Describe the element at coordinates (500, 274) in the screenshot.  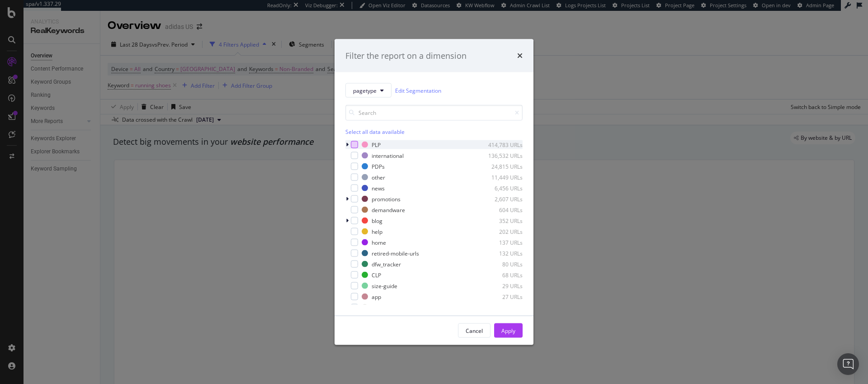
I see `div: 68 URLs` at that location.